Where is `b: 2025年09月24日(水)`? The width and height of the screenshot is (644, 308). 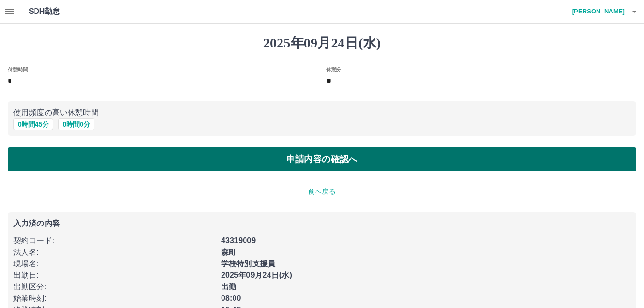 b: 2025年09月24日(水) is located at coordinates (256, 275).